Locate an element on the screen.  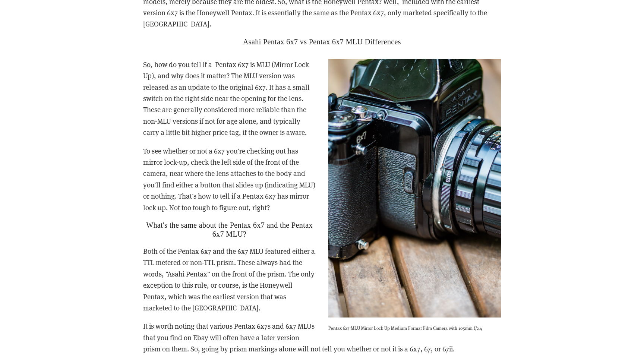
p: To see whether or not a 6x7 you're checking out has mirror lock-up, check the left side of the fr... is located at coordinates (322, 179).